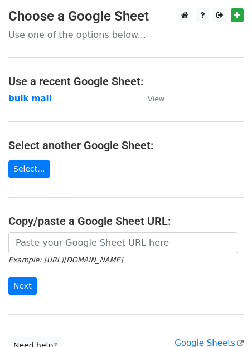 This screenshot has height=347, width=252. Describe the element at coordinates (30, 99) in the screenshot. I see `a: bulk mail` at that location.